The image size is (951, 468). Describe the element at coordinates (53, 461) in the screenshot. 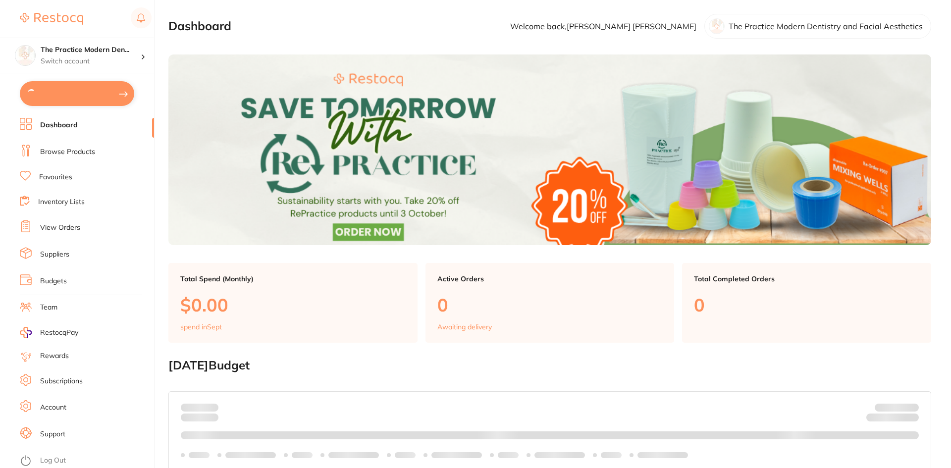

I see `a: Log Out` at that location.